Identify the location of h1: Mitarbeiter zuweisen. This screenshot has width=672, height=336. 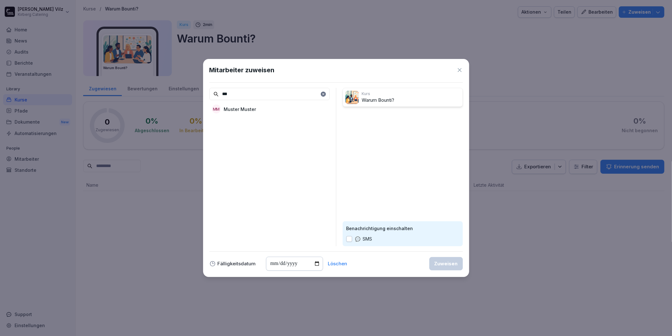
(242, 70).